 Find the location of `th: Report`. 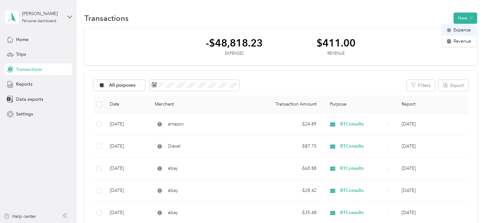

th: Report is located at coordinates (432, 104).